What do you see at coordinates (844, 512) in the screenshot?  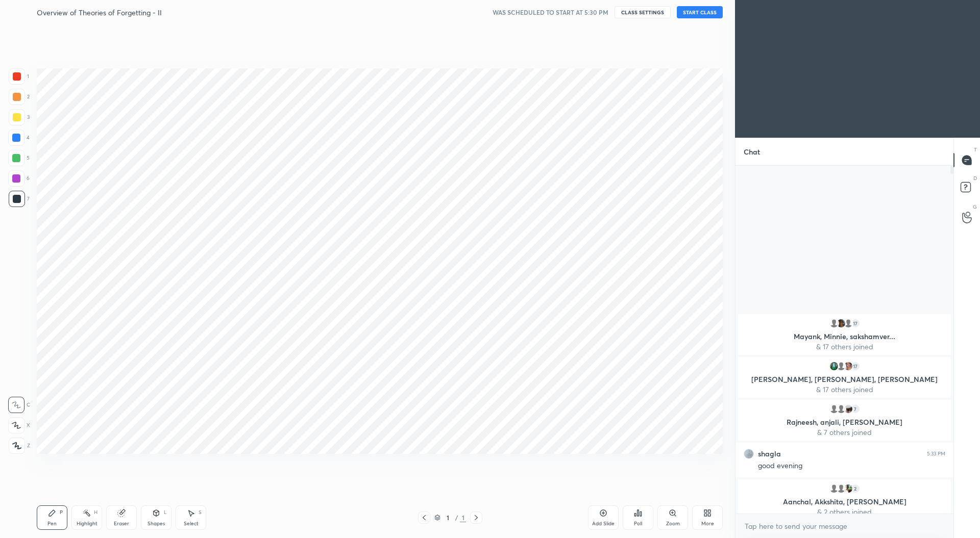 I see `p: & 2 others joined` at bounding box center [844, 512].